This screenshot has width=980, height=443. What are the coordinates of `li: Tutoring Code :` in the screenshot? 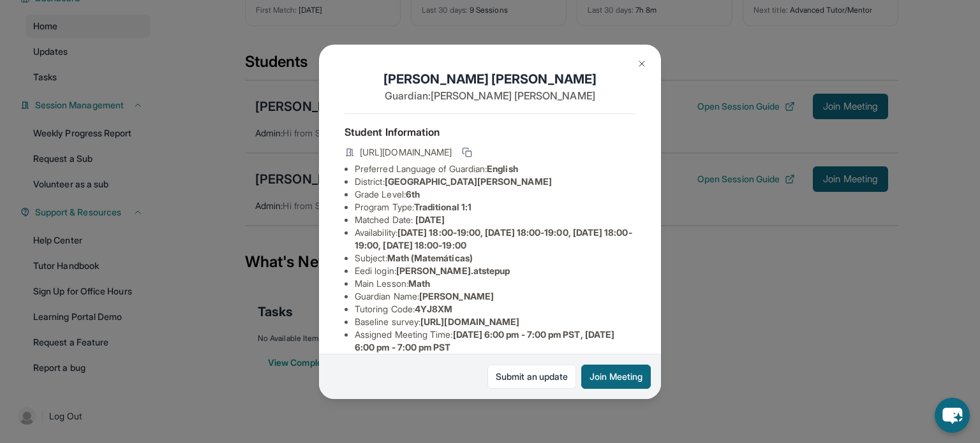 It's located at (495, 309).